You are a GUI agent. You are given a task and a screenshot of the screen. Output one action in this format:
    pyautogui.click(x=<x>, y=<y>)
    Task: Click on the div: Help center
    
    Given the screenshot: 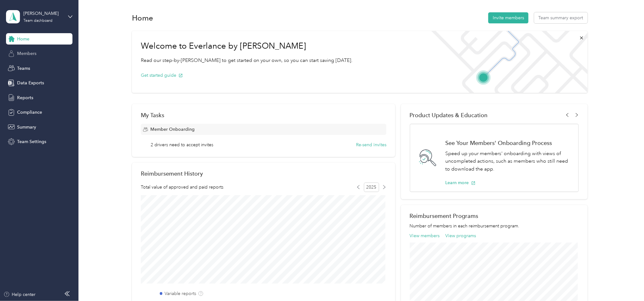 What is the action you would take?
    pyautogui.click(x=20, y=295)
    